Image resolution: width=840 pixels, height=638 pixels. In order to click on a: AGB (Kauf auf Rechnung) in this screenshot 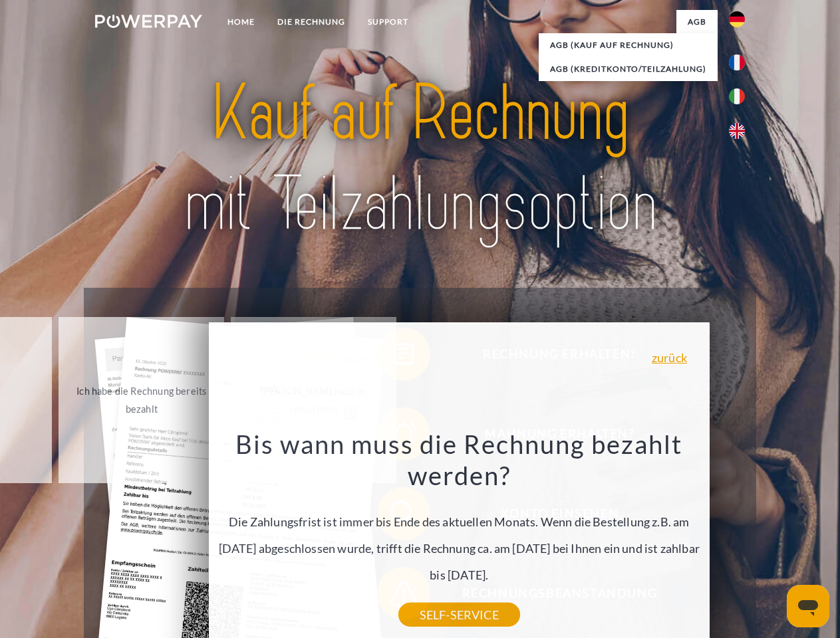, I will do `click(627, 45)`.